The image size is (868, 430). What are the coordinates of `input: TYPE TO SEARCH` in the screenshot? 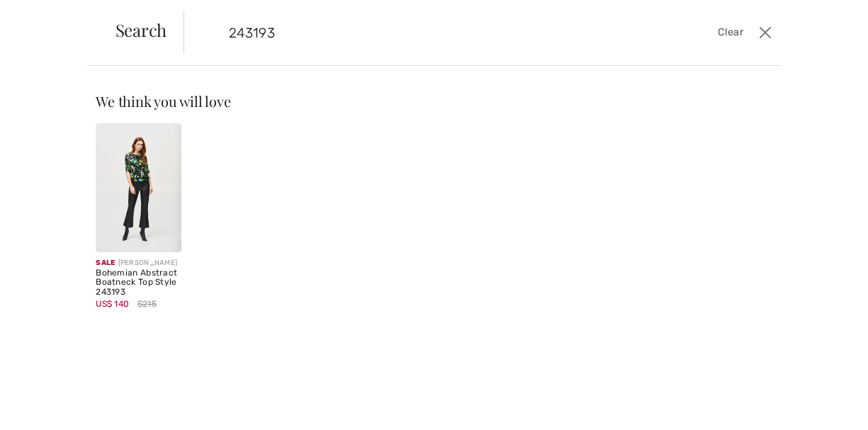 It's located at (419, 33).